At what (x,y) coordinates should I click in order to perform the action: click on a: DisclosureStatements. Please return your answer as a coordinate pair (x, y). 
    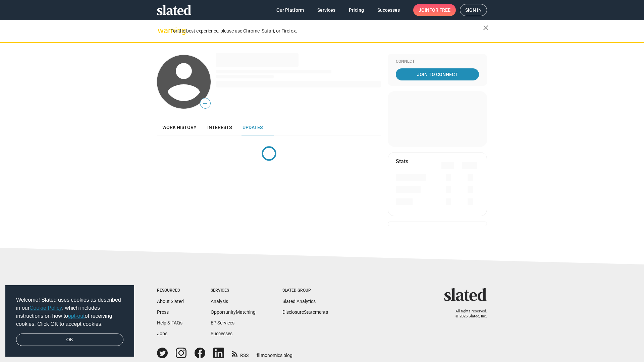
    Looking at the image, I should click on (305, 312).